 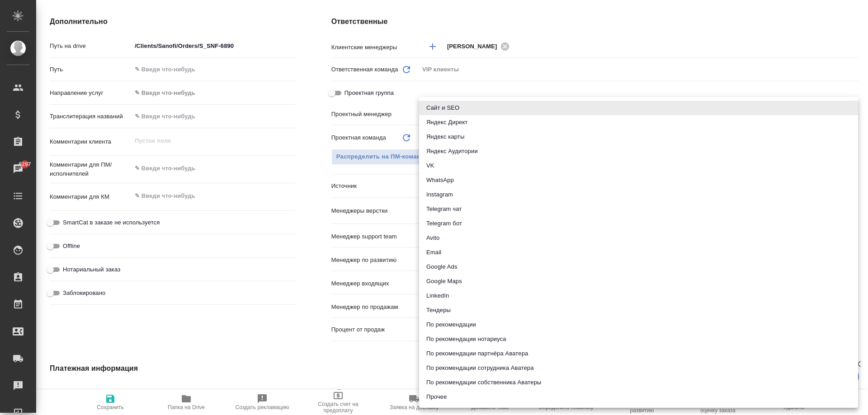 What do you see at coordinates (639, 209) in the screenshot?
I see `li: Telegram чат` at bounding box center [639, 209].